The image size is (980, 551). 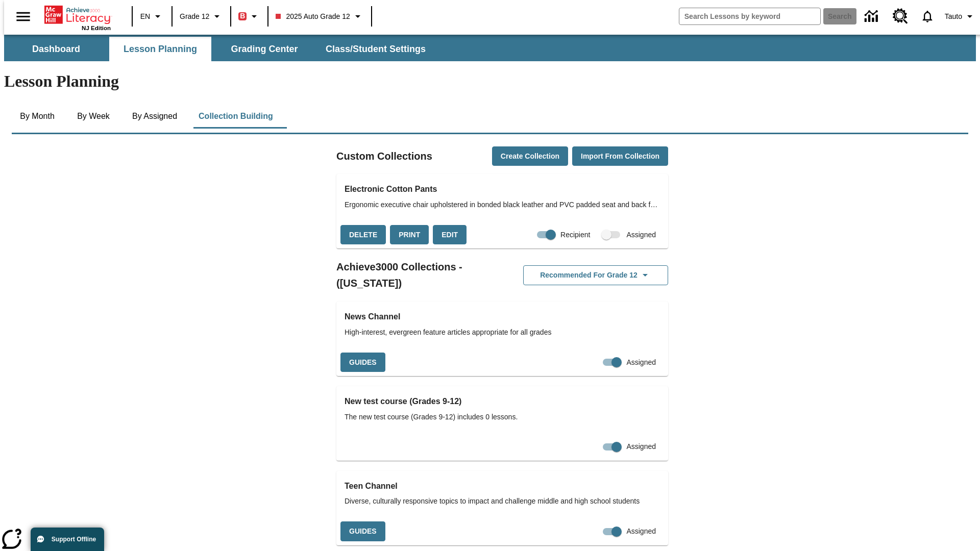 What do you see at coordinates (201, 17) in the screenshot?
I see `button: Grade: Grade 12, Select a grade` at bounding box center [201, 17].